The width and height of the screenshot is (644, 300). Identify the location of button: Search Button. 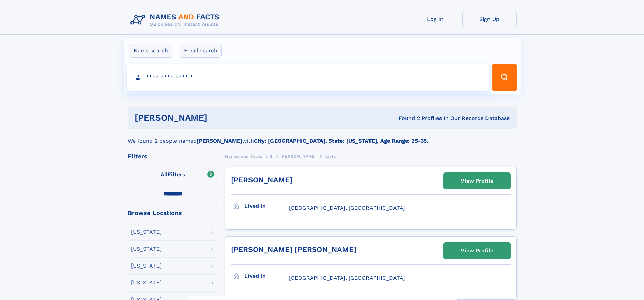
(505, 77).